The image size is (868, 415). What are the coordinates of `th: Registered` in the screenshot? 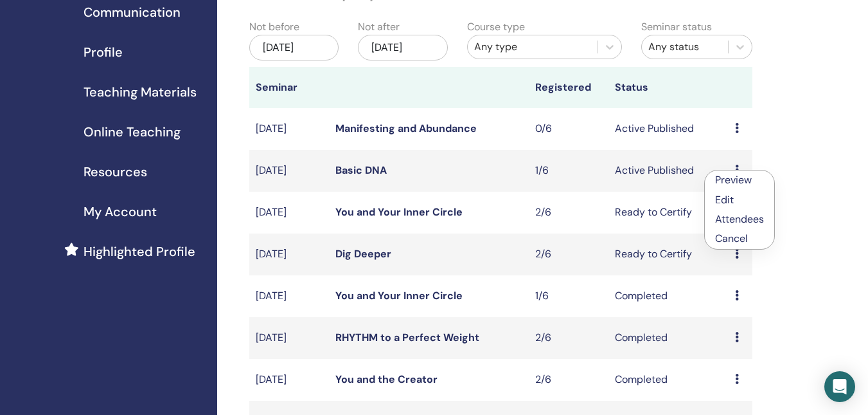 It's located at (568, 87).